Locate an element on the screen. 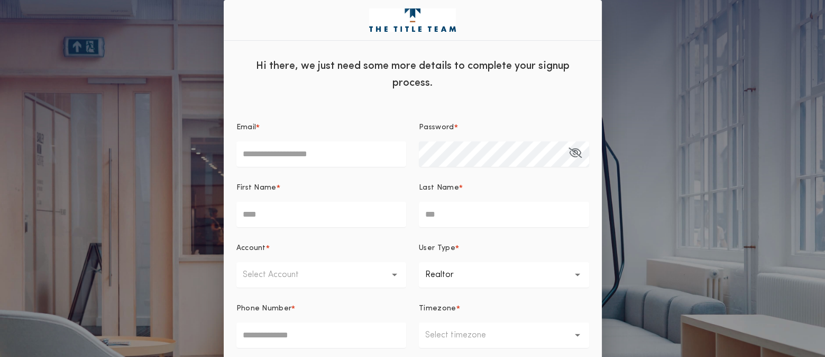 This screenshot has height=357, width=825. p: Select Account is located at coordinates (279, 275).